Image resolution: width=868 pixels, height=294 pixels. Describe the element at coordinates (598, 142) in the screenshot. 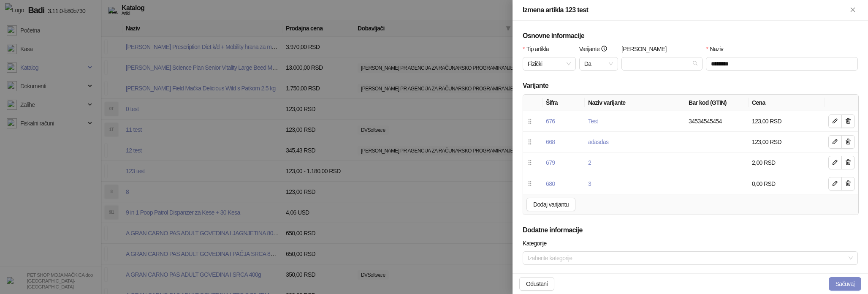

I see `a: adasdas` at that location.